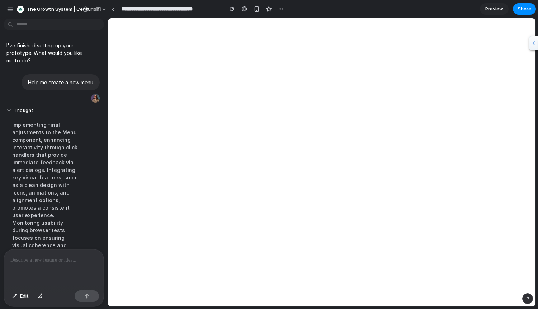 This screenshot has width=538, height=309. Describe the element at coordinates (20, 296) in the screenshot. I see `button: Edit` at that location.